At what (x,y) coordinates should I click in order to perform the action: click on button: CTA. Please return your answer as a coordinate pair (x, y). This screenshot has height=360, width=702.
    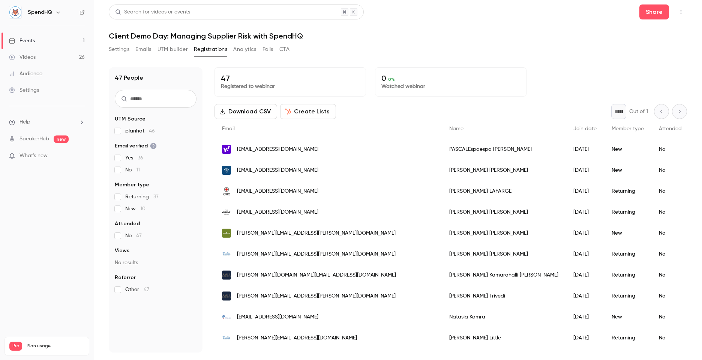
    Looking at the image, I should click on (284, 49).